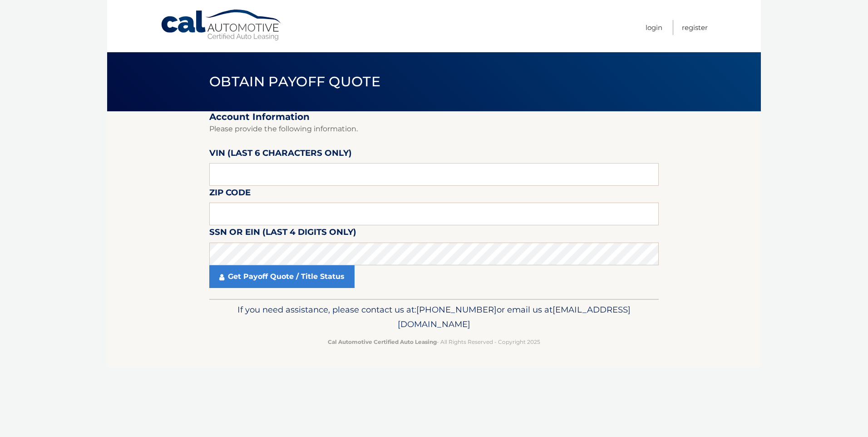 The width and height of the screenshot is (868, 437). Describe the element at coordinates (283, 233) in the screenshot. I see `label: SSN or EIN (last 4 digits only)` at that location.